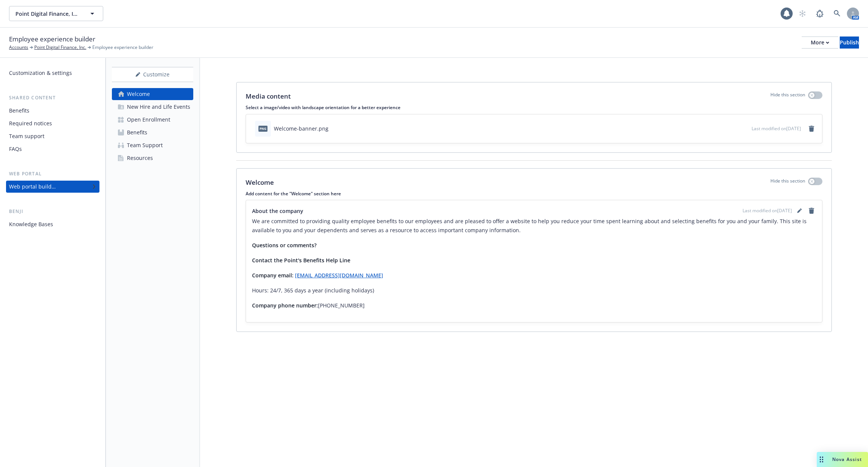 This screenshot has width=868, height=467. Describe the element at coordinates (268, 97) in the screenshot. I see `p: Media content` at that location.